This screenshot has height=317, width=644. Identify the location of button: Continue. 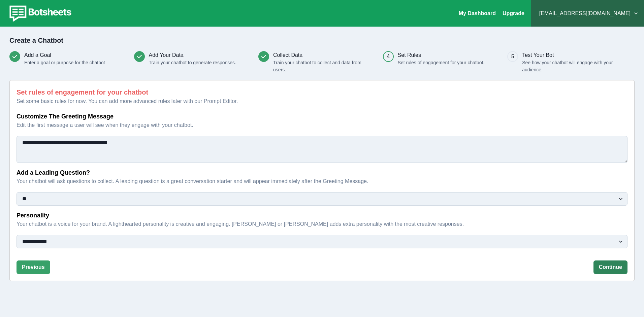
(610, 267).